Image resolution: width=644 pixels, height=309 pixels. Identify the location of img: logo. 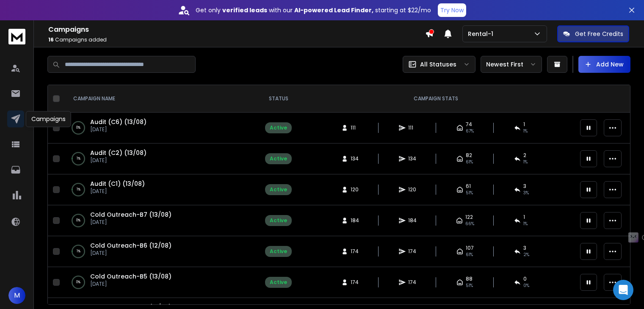
(17, 37).